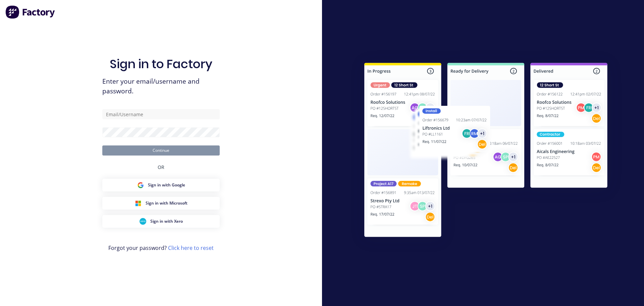 This screenshot has height=306, width=644. What do you see at coordinates (161, 221) in the screenshot?
I see `button: Xero Sign inSign in with Xero` at bounding box center [161, 221].